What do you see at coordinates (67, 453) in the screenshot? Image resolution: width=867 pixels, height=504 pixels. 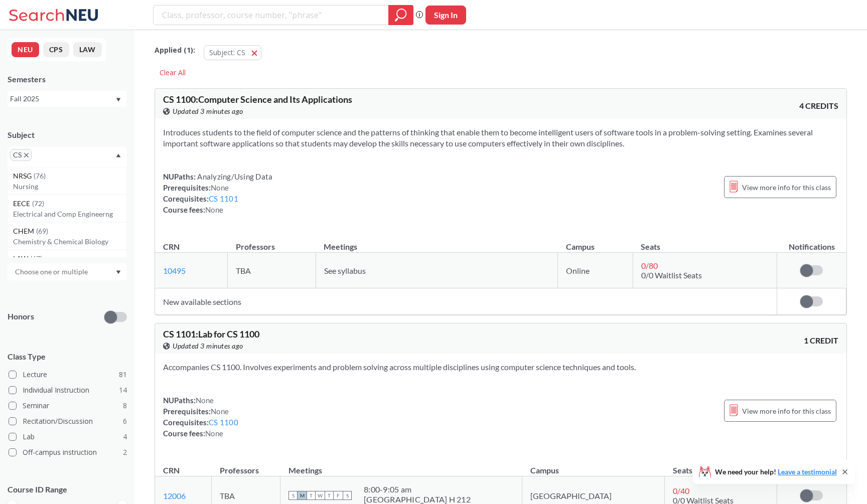 I see `label: Off-campus instruction` at bounding box center [67, 453].